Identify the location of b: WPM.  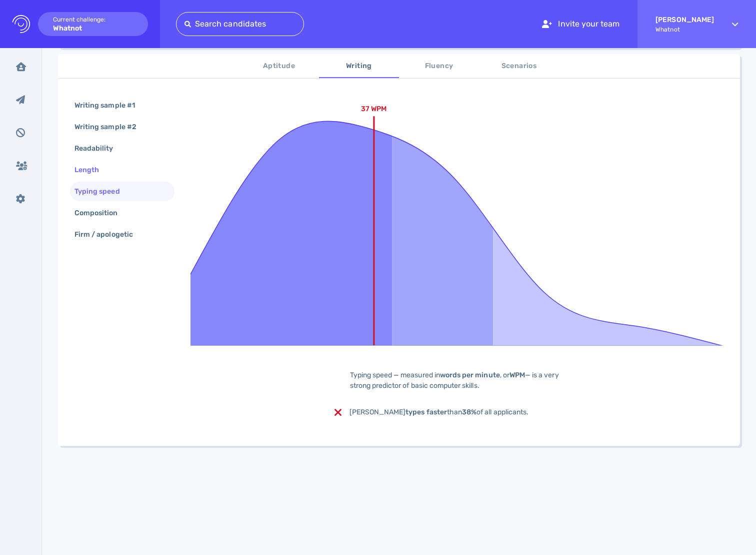
(517, 375).